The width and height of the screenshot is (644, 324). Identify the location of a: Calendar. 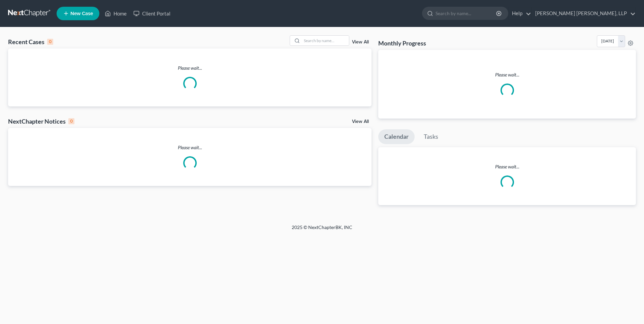
(396, 137).